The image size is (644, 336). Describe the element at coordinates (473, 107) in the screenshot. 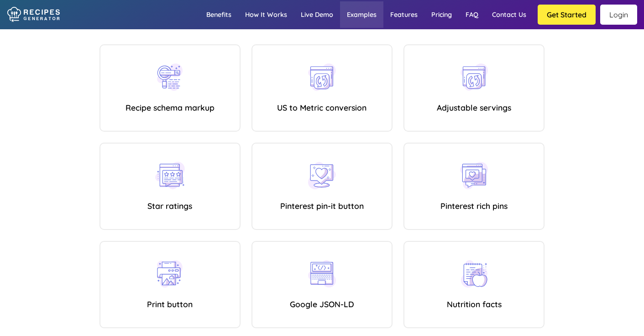

I see `h4: Adjustable servings` at that location.